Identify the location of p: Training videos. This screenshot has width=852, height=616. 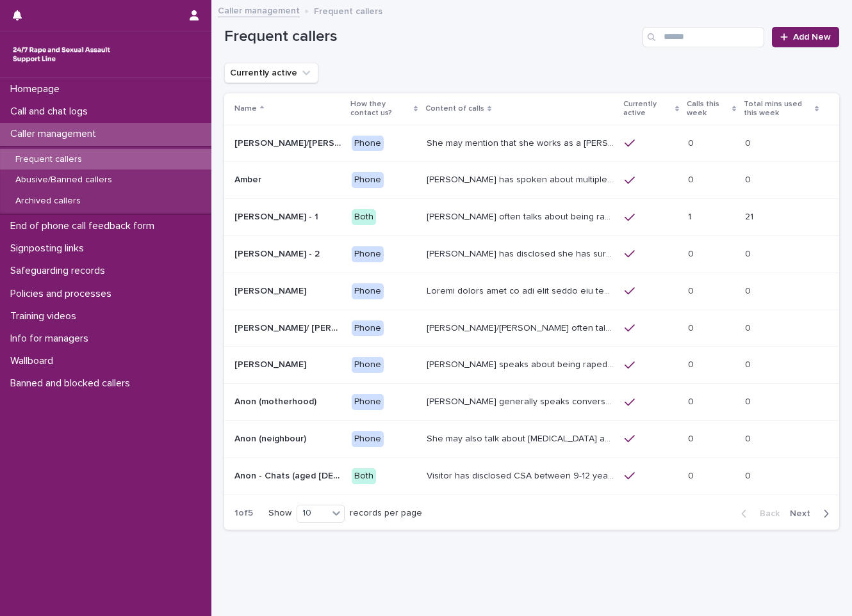
(46, 316).